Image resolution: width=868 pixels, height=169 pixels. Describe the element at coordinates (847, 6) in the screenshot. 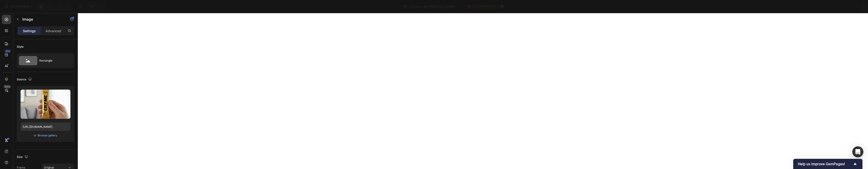

I see `button: Publish` at that location.